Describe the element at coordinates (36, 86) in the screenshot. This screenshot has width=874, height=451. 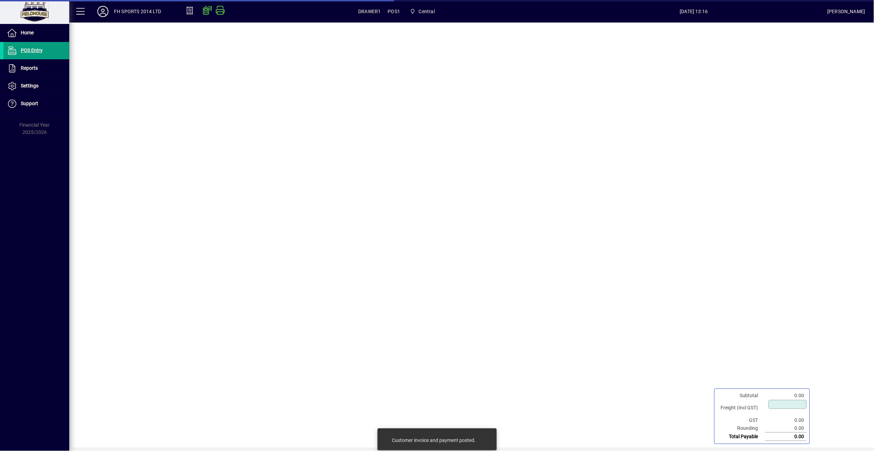
I see `a: Settings` at that location.